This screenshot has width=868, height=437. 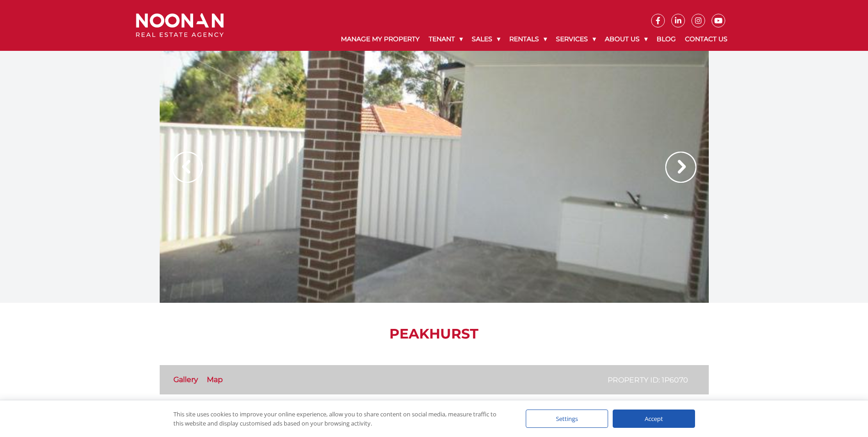 I want to click on img: Noonan Real Estate Agency, so click(x=180, y=25).